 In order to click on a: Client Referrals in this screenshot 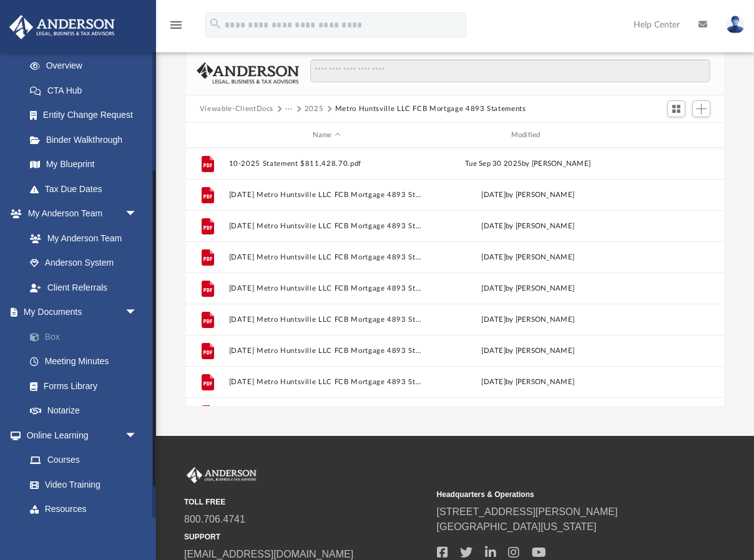, I will do `click(84, 287)`.